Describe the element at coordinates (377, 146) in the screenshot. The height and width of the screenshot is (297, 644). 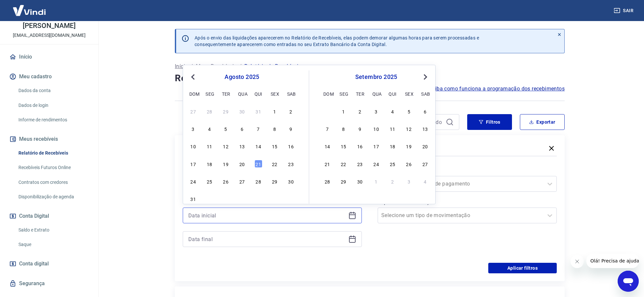
I see `div: Choose quarta-feira, 17 de setembro de 2025` at that location.